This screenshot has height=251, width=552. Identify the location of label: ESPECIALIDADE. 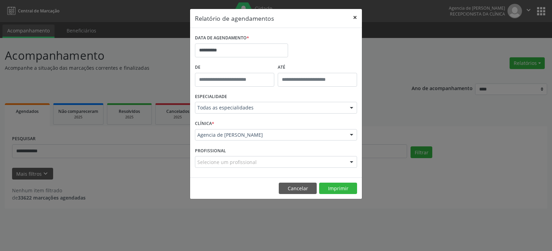
(211, 97).